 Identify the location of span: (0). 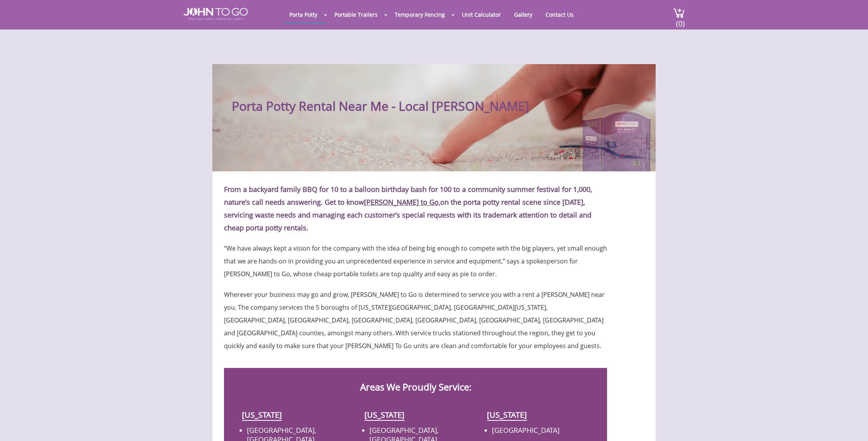
(680, 20).